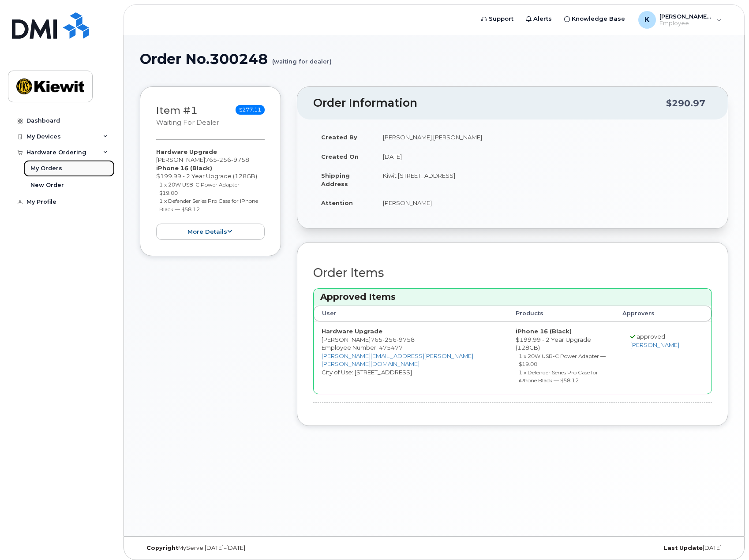 The width and height of the screenshot is (749, 560). What do you see at coordinates (561, 313) in the screenshot?
I see `th: Products` at bounding box center [561, 313].